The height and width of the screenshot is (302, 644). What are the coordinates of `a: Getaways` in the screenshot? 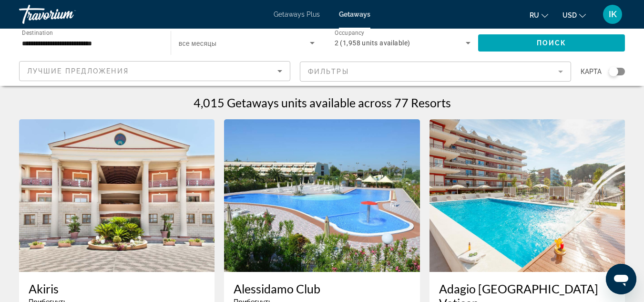 It's located at (355, 14).